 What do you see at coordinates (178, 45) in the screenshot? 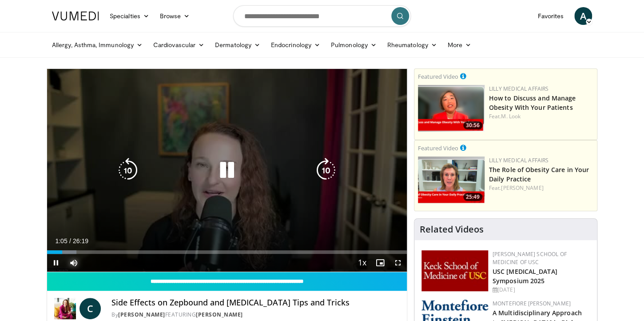
I see `a: Cardiovascular` at bounding box center [178, 45].